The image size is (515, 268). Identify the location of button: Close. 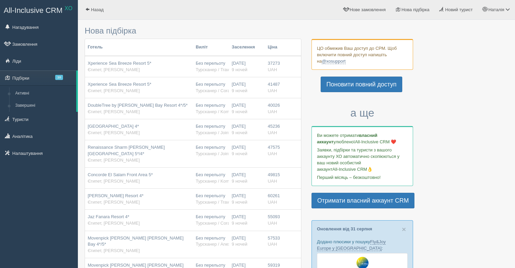
(404, 229).